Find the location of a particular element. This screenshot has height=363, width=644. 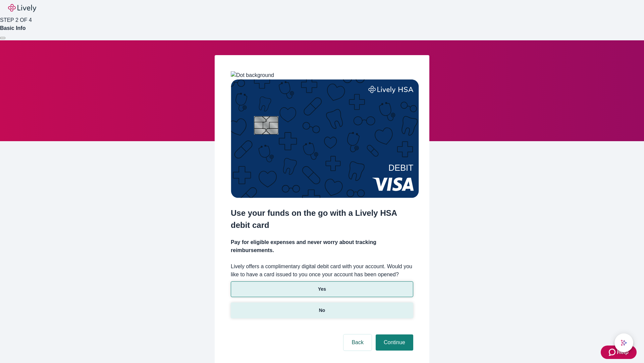

p: Yes is located at coordinates (322, 289).